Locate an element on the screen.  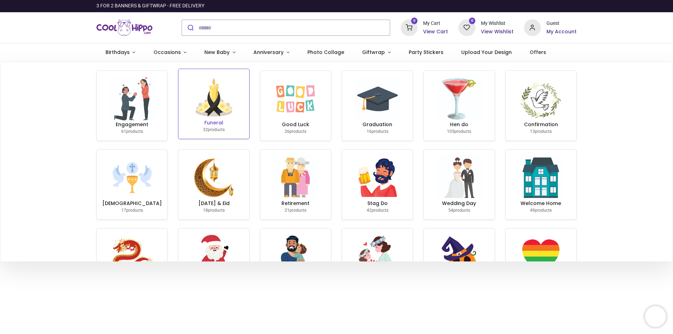
a: Giftwrap is located at coordinates (376, 53).